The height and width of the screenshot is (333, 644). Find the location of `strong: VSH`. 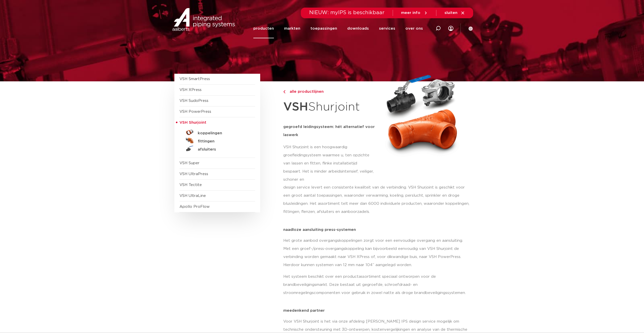

strong: VSH is located at coordinates (296, 107).